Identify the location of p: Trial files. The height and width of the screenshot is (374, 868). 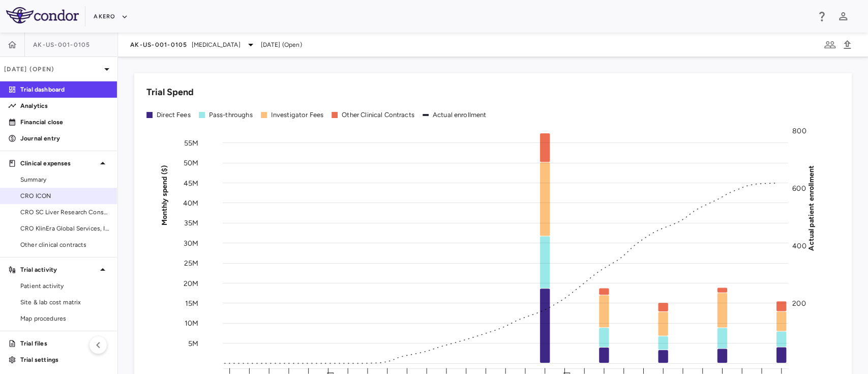
(64, 343).